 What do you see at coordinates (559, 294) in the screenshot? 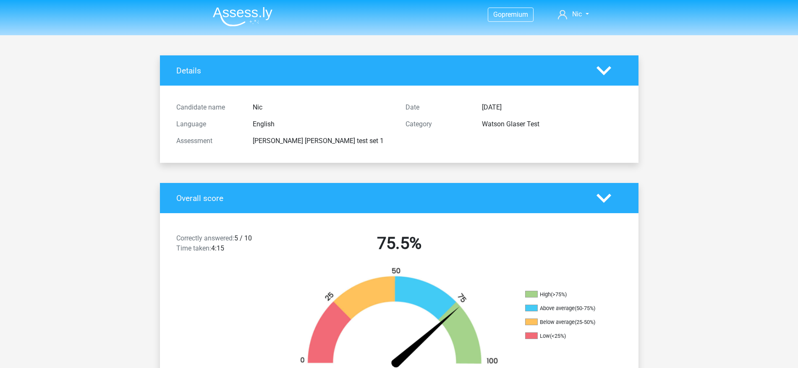
I see `div: (>75%)` at bounding box center [559, 294].